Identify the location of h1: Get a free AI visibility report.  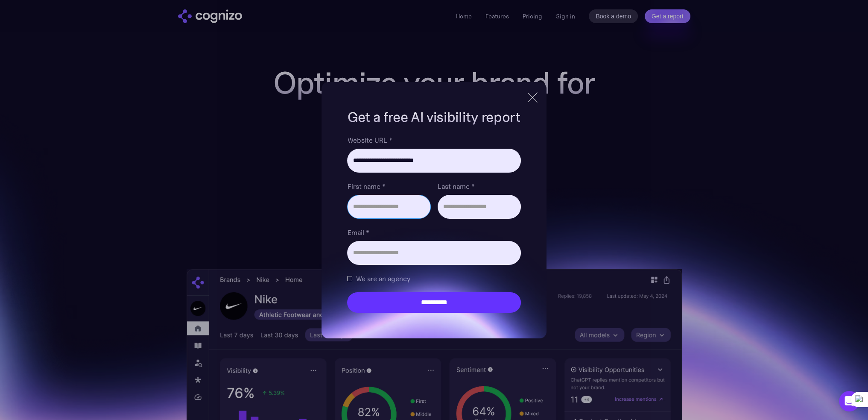
(434, 117).